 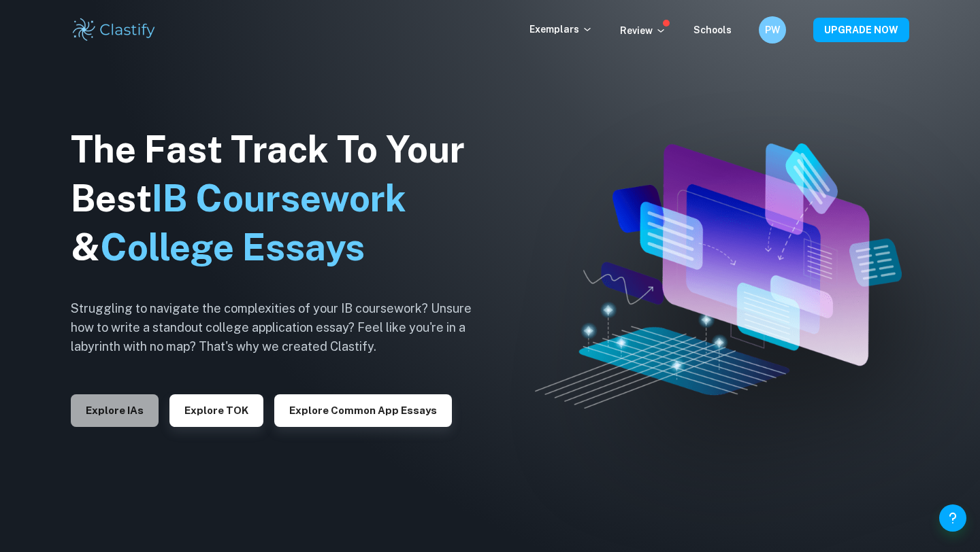 I want to click on button: PW, so click(x=773, y=29).